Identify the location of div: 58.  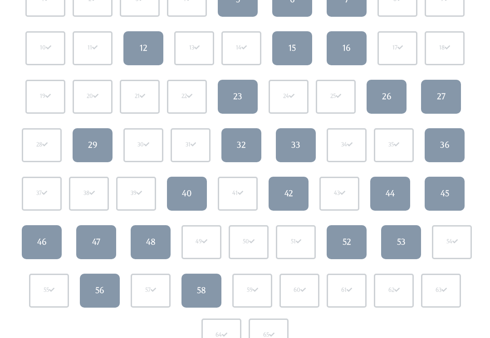
(201, 291).